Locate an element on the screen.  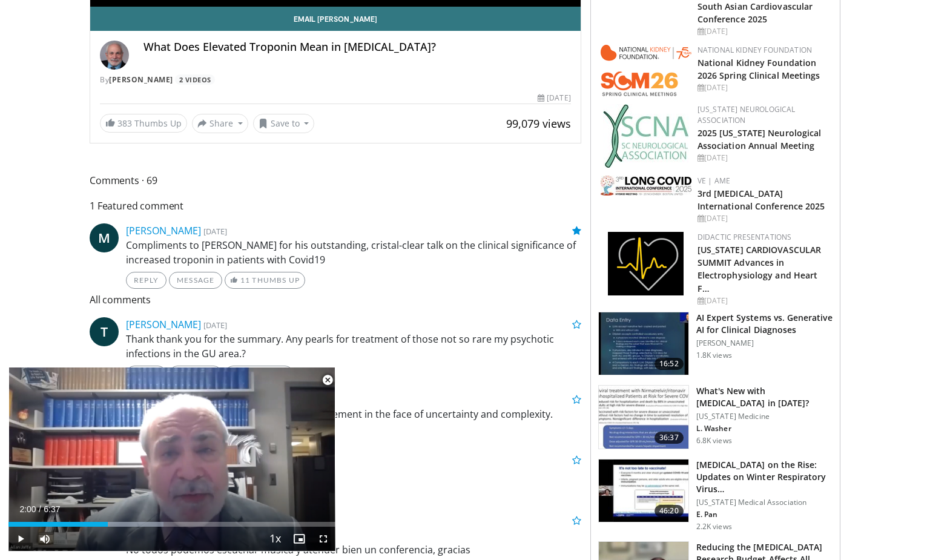
span: T is located at coordinates (104, 332).